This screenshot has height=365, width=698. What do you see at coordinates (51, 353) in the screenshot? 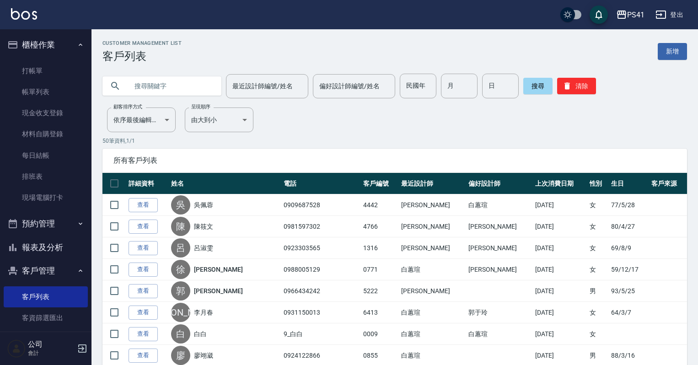
I see `p: 會計` at bounding box center [51, 353].